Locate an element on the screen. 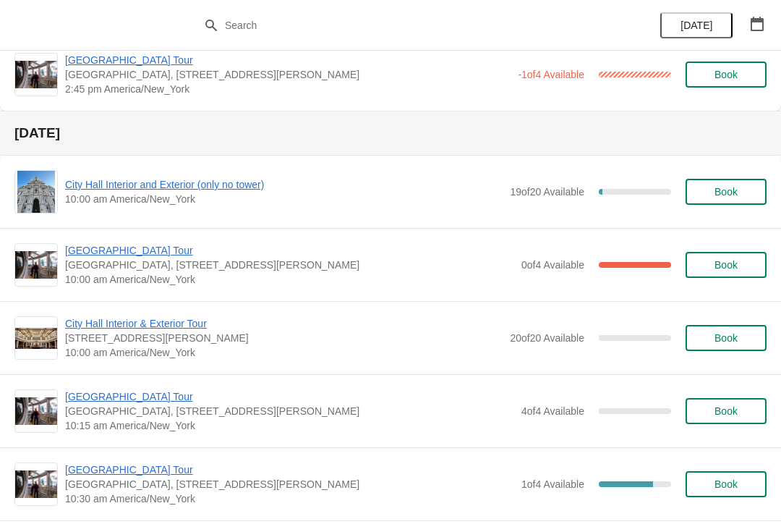 This screenshot has width=781, height=532. span: 20 of 20 Available is located at coordinates (547, 337).